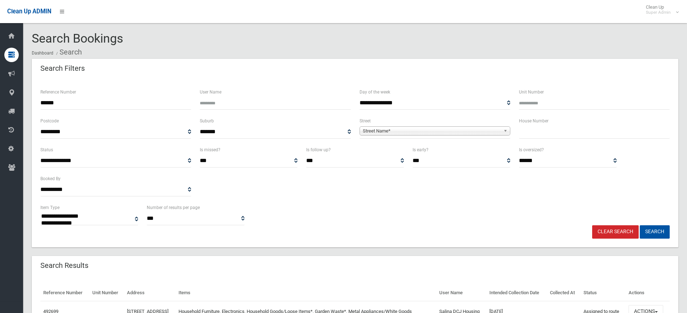 Image resolution: width=687 pixels, height=313 pixels. Describe the element at coordinates (462, 292) in the screenshot. I see `th: User Name` at that location.